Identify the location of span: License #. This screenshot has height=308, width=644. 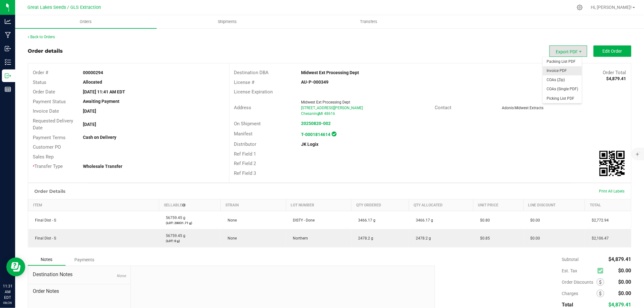
(244, 83).